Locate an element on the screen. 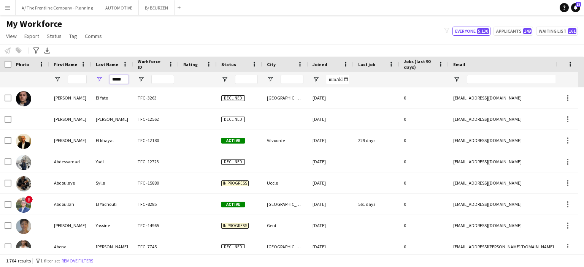 The image size is (584, 267). div: TFC -12180 is located at coordinates (156, 140).